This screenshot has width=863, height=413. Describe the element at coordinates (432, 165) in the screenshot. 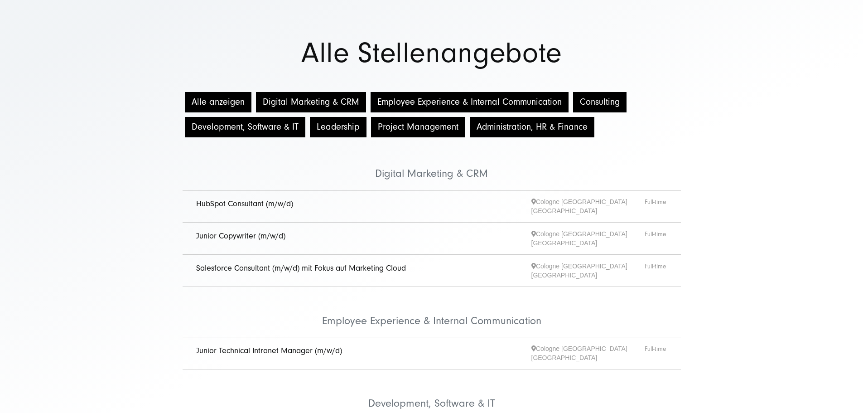

I see `li: Digital Marketing & CRM` at that location.